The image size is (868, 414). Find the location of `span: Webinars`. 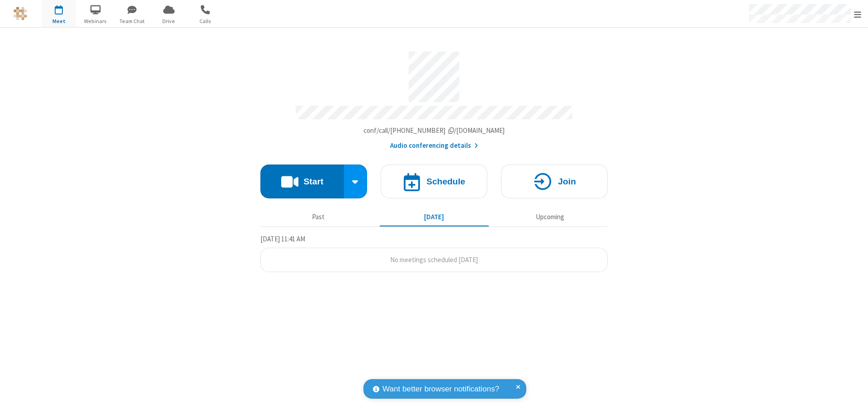

span: Webinars is located at coordinates (95, 21).